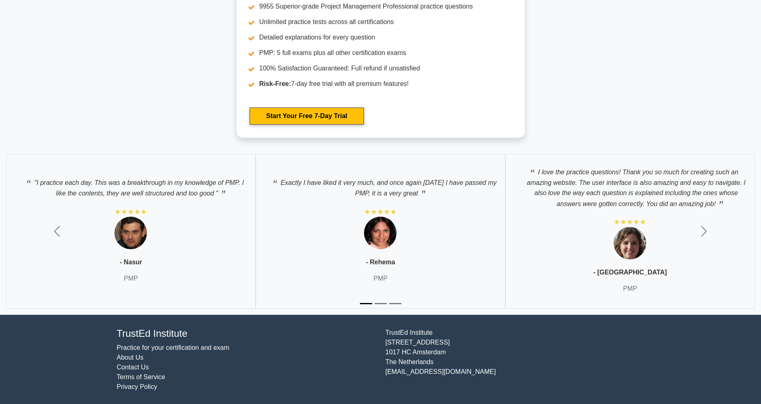  What do you see at coordinates (133, 367) in the screenshot?
I see `a: Contact Us` at bounding box center [133, 367].